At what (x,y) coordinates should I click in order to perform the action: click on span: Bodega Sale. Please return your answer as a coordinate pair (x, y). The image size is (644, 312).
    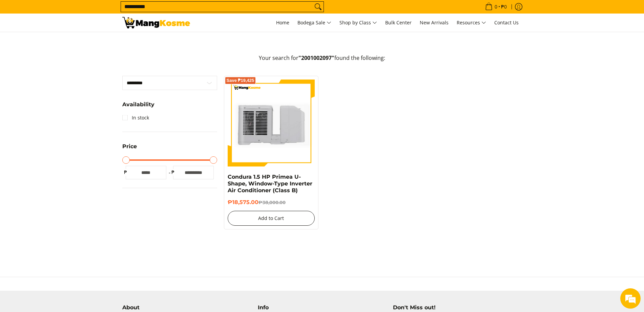
    Looking at the image, I should click on (315, 23).